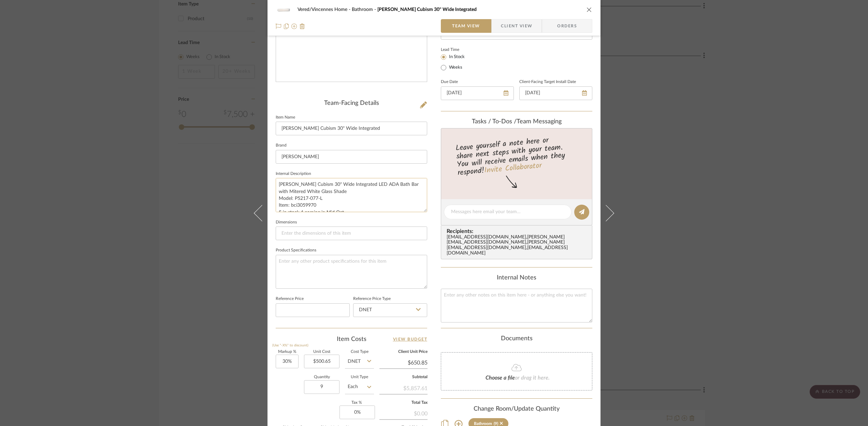  I want to click on span: Recipients:, so click(518, 231).